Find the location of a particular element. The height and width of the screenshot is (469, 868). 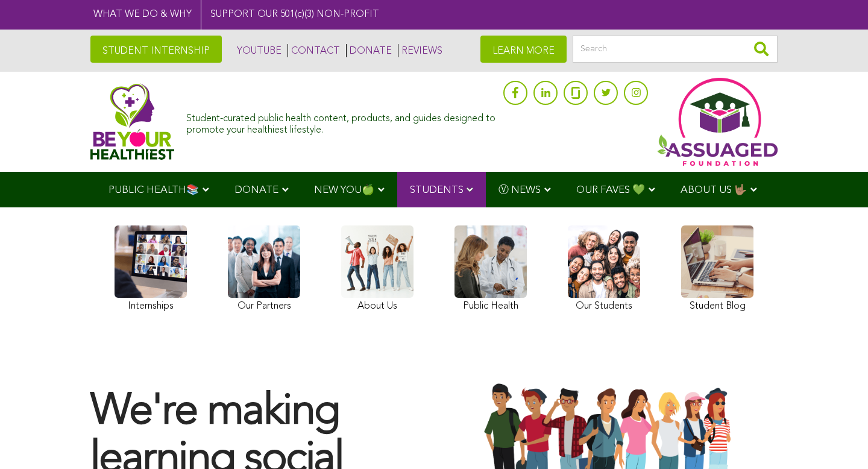

span: STUDENTS is located at coordinates (436, 190).